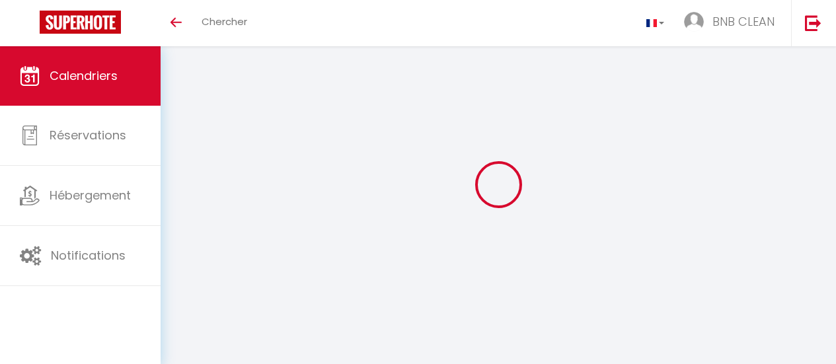 Image resolution: width=836 pixels, height=364 pixels. Describe the element at coordinates (224, 21) in the screenshot. I see `span: Chercher` at that location.